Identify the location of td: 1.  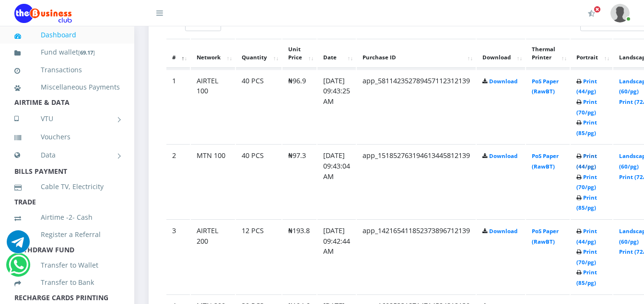
(178, 106).